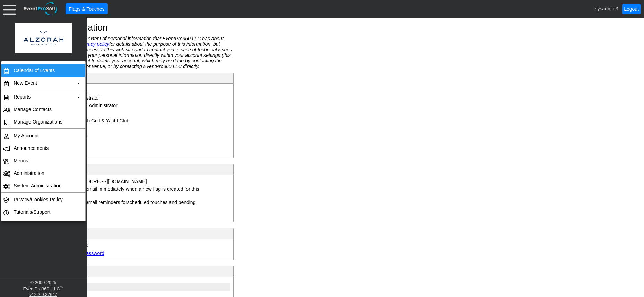 Image resolution: width=644 pixels, height=297 pixels. What do you see at coordinates (42, 212) in the screenshot?
I see `td: Tutorials/Support` at bounding box center [42, 212].